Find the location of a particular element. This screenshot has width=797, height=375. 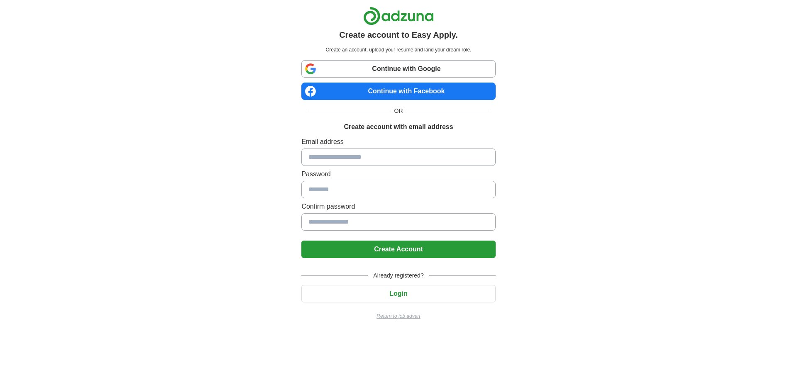

a: Continue with Facebook is located at coordinates (398, 91).